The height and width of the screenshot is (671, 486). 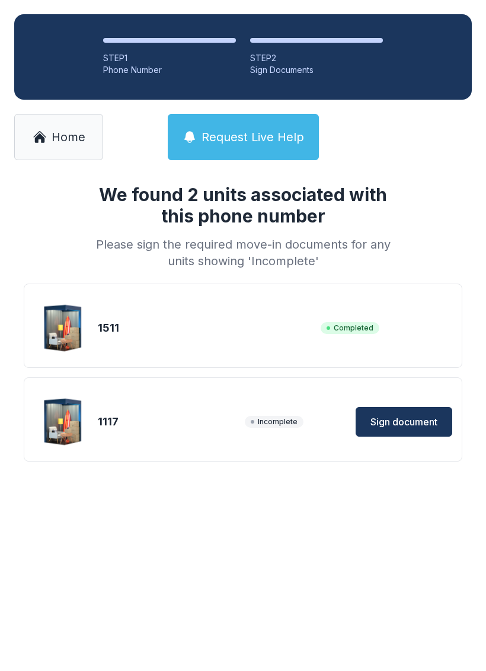 I want to click on span: Home, so click(x=68, y=137).